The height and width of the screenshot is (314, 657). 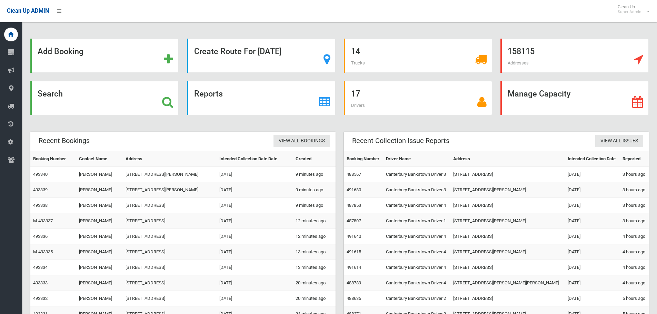 I want to click on a: Add Booking, so click(x=104, y=56).